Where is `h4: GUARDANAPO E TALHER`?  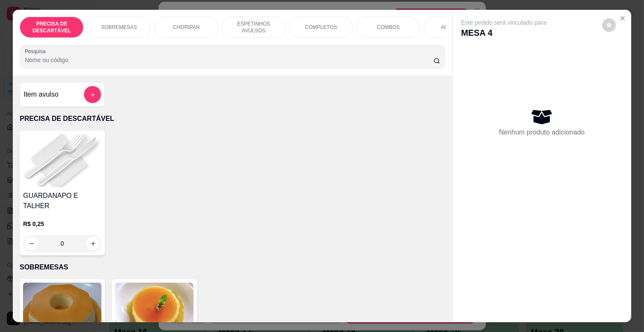
h4: GUARDANAPO E TALHER is located at coordinates (62, 201).